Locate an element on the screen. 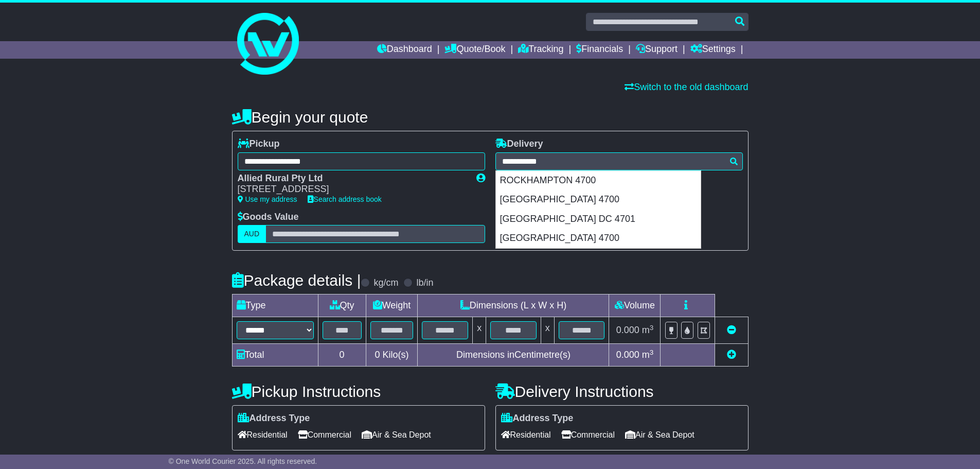 Image resolution: width=980 pixels, height=469 pixels. td: Dimensions (L x W x H) is located at coordinates (513, 306).